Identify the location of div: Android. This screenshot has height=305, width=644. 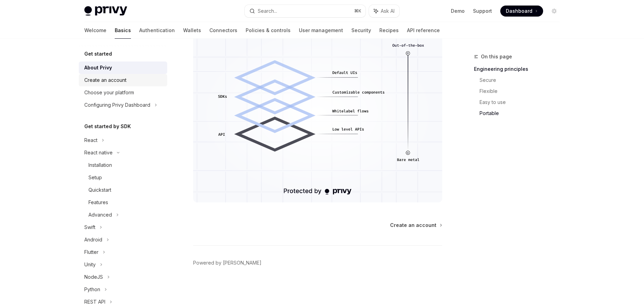
(93, 240).